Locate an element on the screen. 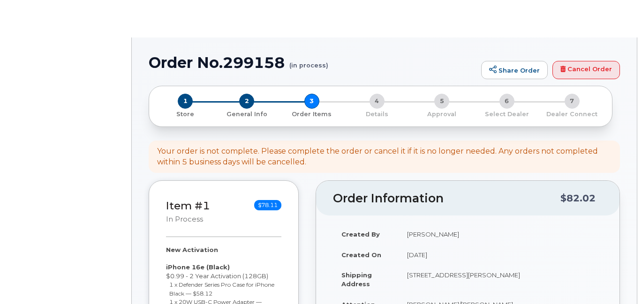  span: $78.11 is located at coordinates (268, 205).